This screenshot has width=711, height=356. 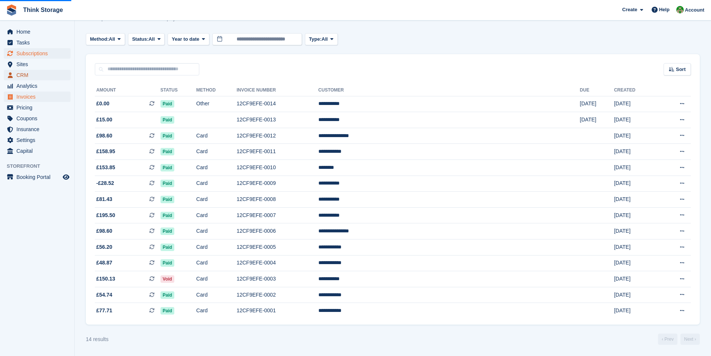 I want to click on span: Tasks, so click(x=39, y=43).